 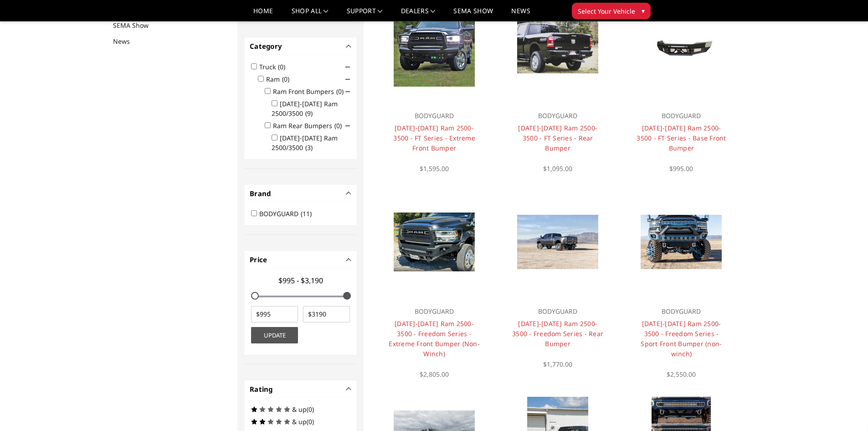 I want to click on a: Home, so click(x=263, y=14).